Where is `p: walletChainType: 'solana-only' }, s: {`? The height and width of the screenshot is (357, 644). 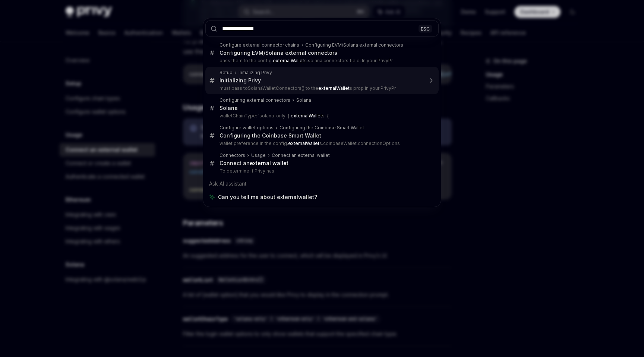 p: walletChainType: 'solana-only' }, s: { is located at coordinates (321, 116).